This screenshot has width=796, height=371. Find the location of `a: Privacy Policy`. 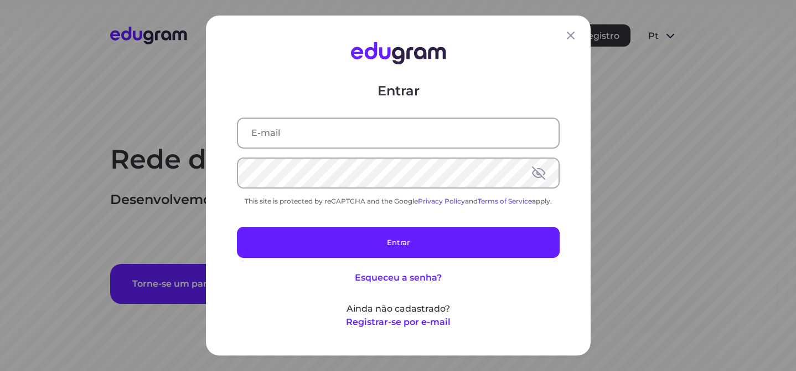

a: Privacy Policy is located at coordinates (441, 201).